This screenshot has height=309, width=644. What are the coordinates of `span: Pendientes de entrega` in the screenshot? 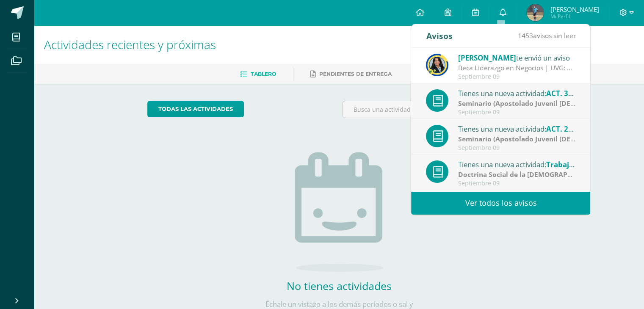 It's located at (355, 74).